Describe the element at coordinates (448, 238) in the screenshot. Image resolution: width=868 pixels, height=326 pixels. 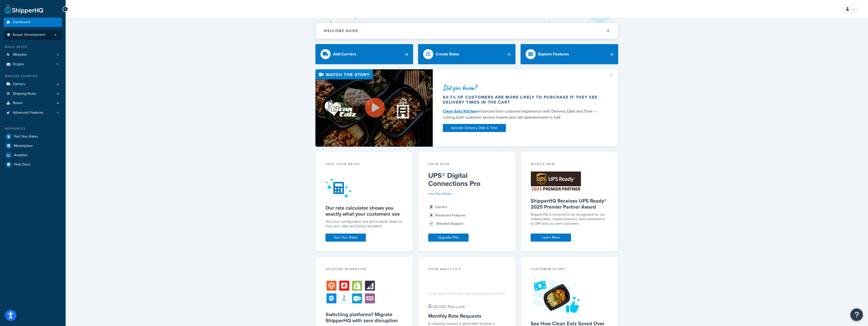
I see `a: Upgrade Plan` at that location.